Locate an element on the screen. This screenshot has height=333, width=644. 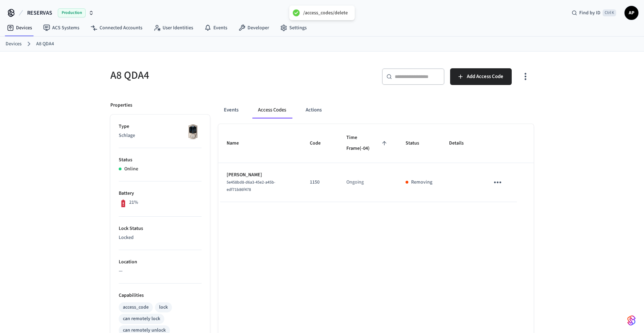
span: 5e458bd8-d6a3-45e2-a45b-edf71b86f478 is located at coordinates (251, 186).